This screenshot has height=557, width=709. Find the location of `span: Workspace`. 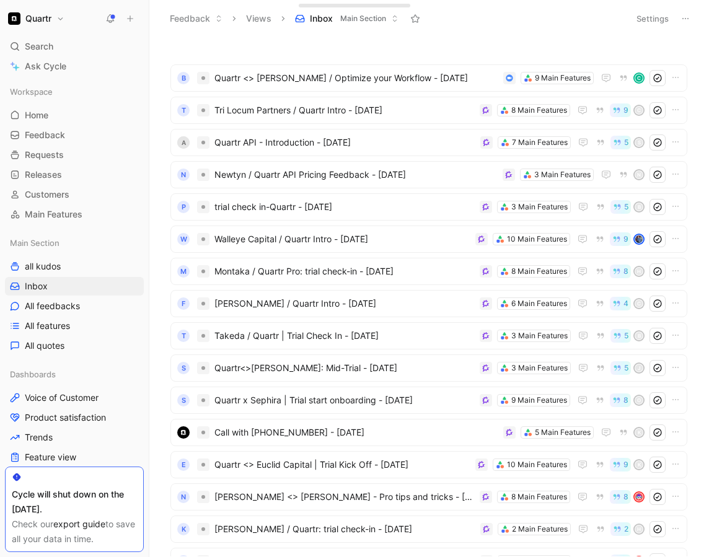

span: Workspace is located at coordinates (31, 92).